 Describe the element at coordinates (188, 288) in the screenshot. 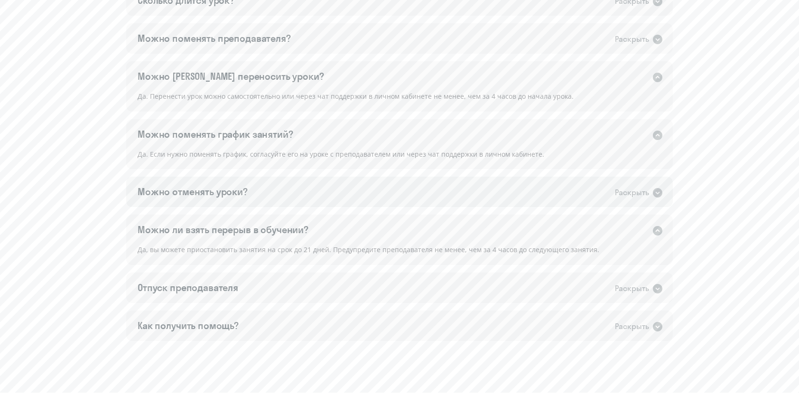

I see `div: Отпуск преподавателя` at that location.